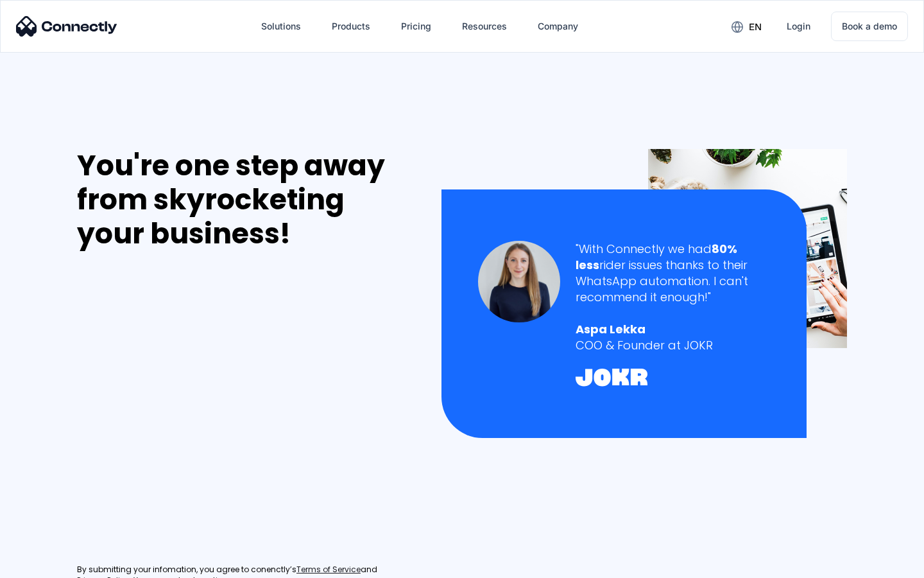 Image resolution: width=924 pixels, height=578 pixels. I want to click on img: Connectly Logo, so click(67, 26).